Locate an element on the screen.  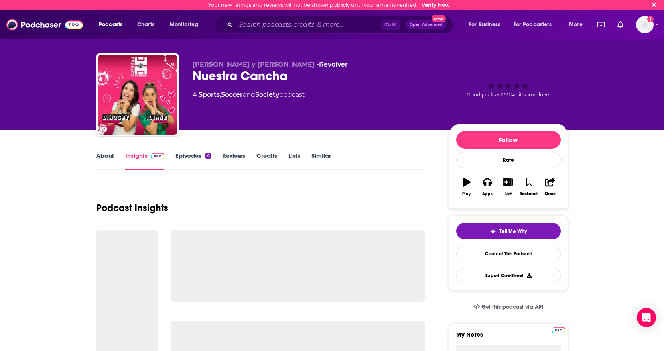
span: and is located at coordinates (249, 94).